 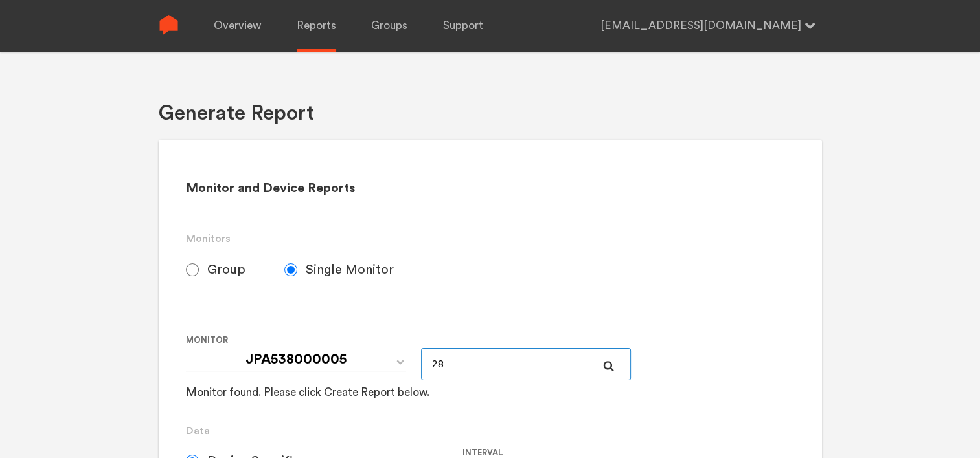 What do you see at coordinates (526, 364) in the screenshot?
I see `input: Please search by Serial Number` at bounding box center [526, 364].